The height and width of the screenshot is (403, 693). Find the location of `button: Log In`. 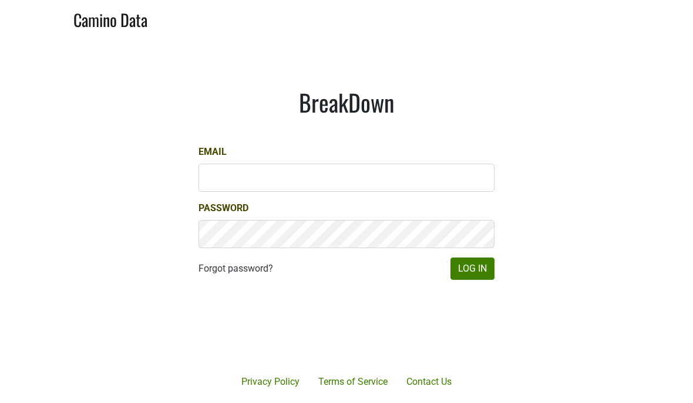

button: Log In is located at coordinates (472, 269).